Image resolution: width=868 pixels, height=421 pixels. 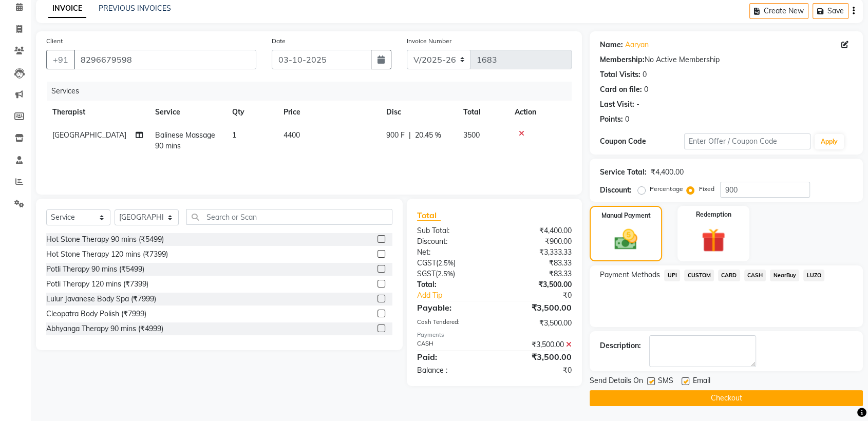 What do you see at coordinates (617, 104) in the screenshot?
I see `div: Last Visit:` at bounding box center [617, 104].